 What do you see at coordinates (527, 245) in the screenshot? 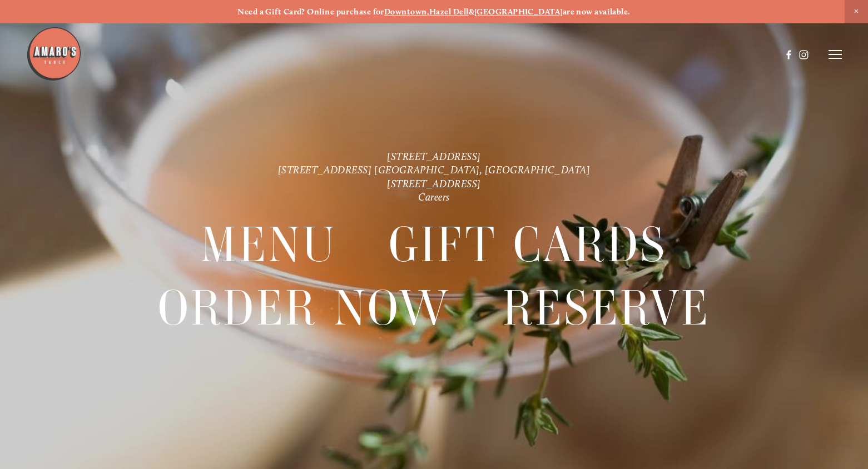
I see `a: Gift Cards` at bounding box center [527, 245].